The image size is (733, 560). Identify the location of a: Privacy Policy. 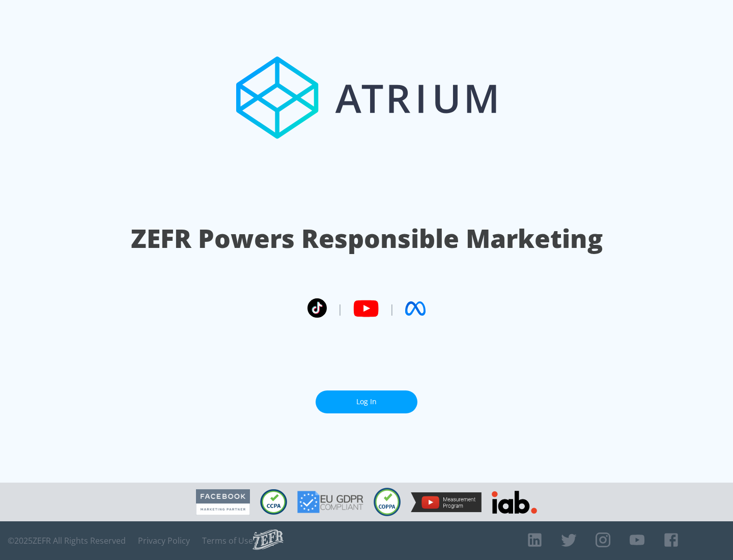
(164, 540).